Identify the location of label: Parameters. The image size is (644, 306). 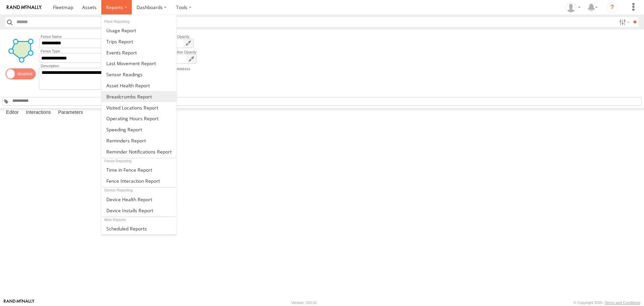
(71, 113).